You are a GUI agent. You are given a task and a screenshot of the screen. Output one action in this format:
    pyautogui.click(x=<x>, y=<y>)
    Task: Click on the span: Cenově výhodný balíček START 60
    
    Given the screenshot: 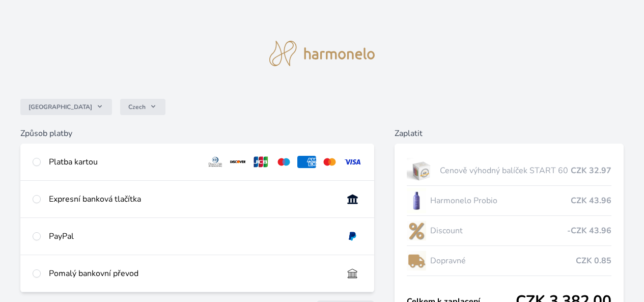 What is the action you would take?
    pyautogui.click(x=505, y=171)
    